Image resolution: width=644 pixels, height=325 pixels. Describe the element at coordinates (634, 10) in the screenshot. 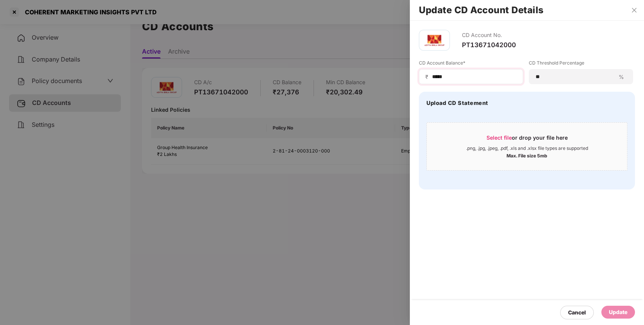

I see `button: Close` at that location.